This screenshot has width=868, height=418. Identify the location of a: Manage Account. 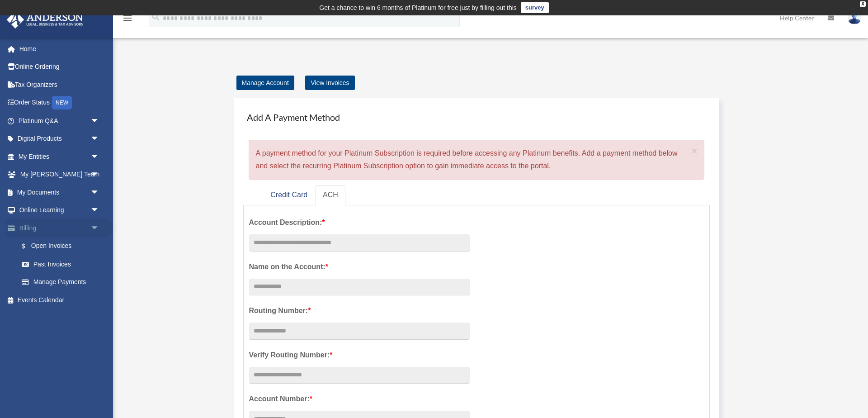
(266, 83).